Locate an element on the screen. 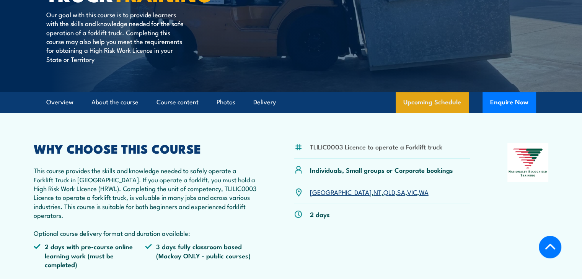 The height and width of the screenshot is (279, 582). a: WA is located at coordinates (423, 192).